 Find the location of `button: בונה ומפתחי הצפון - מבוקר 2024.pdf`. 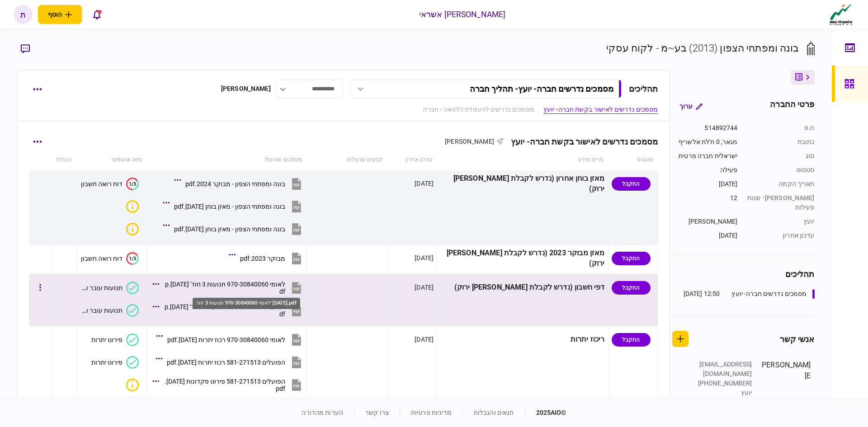

button: בונה ומפתחי הצפון - מבוקר 2024.pdf is located at coordinates (240, 184).